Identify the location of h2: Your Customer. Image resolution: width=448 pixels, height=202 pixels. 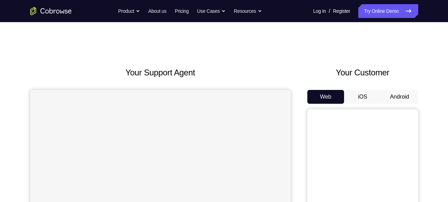
(363, 73).